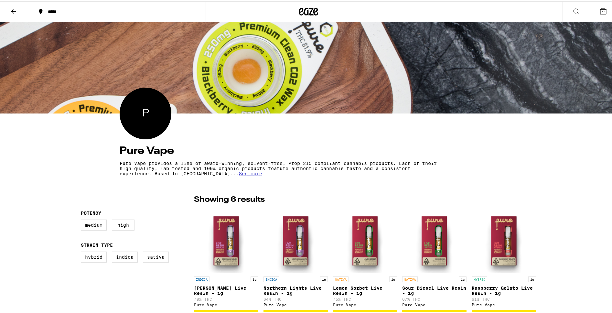 This screenshot has height=313, width=612. Describe the element at coordinates (503, 239) in the screenshot. I see `img: Pure Vape - Raspberry Gelato Live Resin - 1g` at that location.